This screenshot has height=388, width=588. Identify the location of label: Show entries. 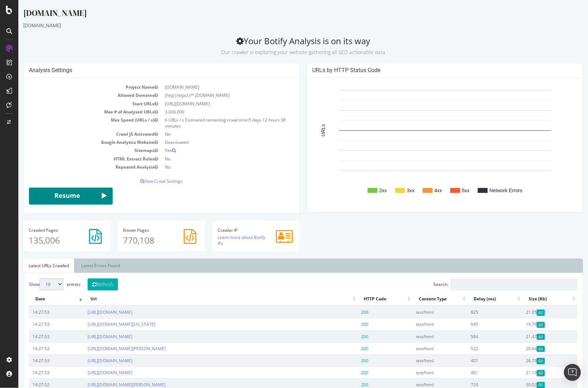
(36, 284).